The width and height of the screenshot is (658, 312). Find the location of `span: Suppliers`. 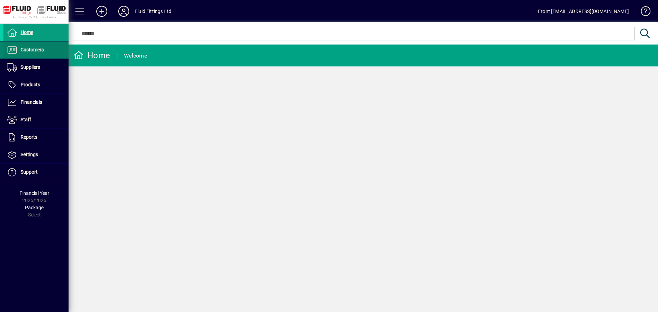

span: Suppliers is located at coordinates (30, 67).